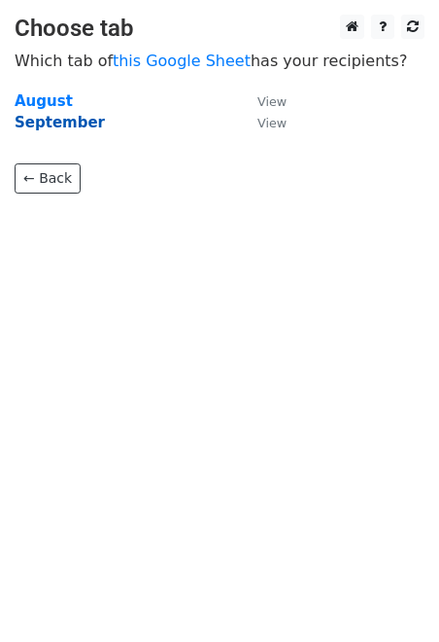 Image resolution: width=439 pixels, height=642 pixels. I want to click on h3: Choose tab, so click(220, 28).